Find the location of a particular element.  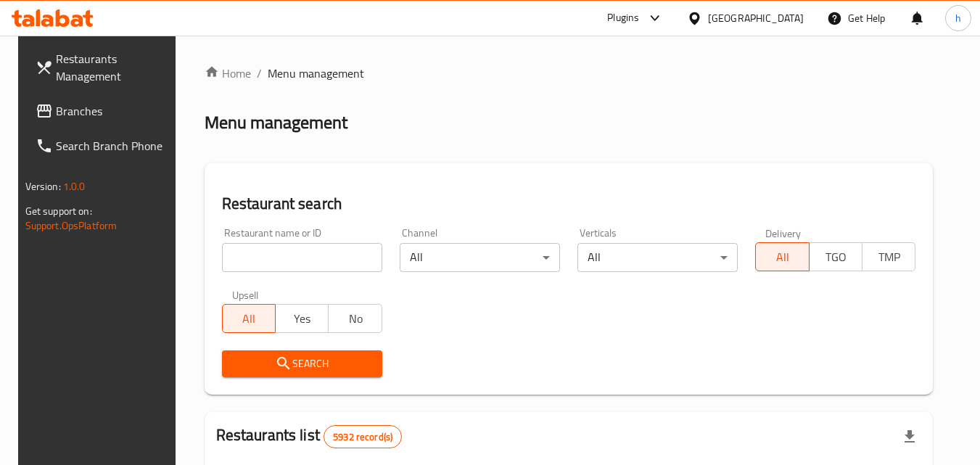

div: Plugins is located at coordinates (623, 18).